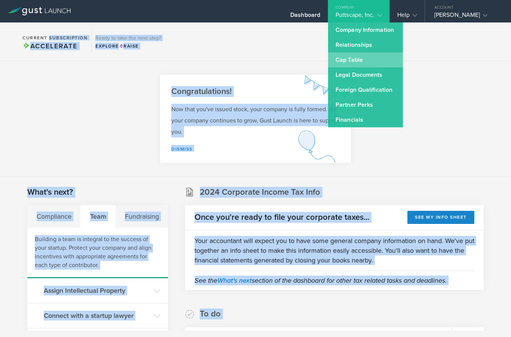  Describe the element at coordinates (128, 38) in the screenshot. I see `h3: Ready to take the next step?` at that location.